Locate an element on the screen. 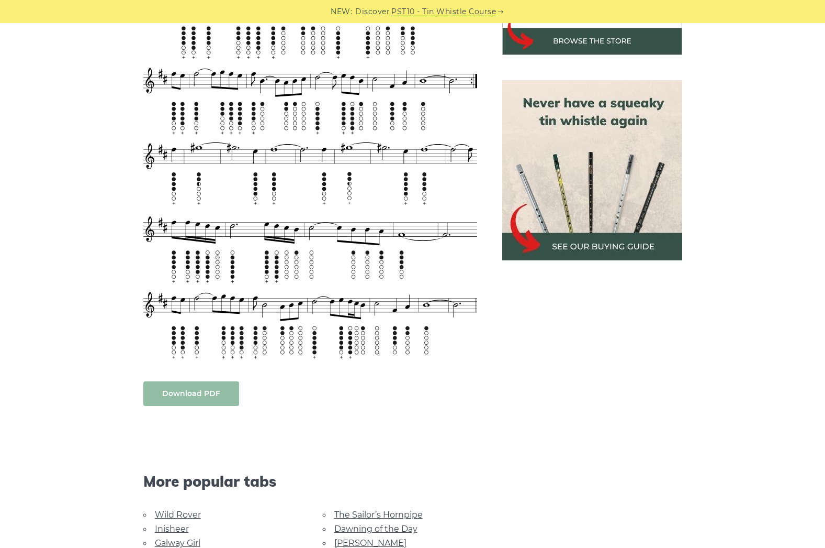 The image size is (825, 548). a: Dawning of the Day is located at coordinates (376, 528).